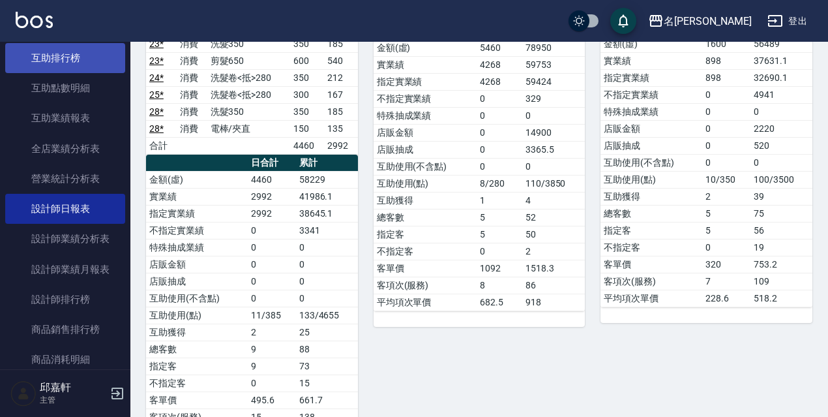 The width and height of the screenshot is (828, 417). I want to click on td: 互助使用(點), so click(652, 179).